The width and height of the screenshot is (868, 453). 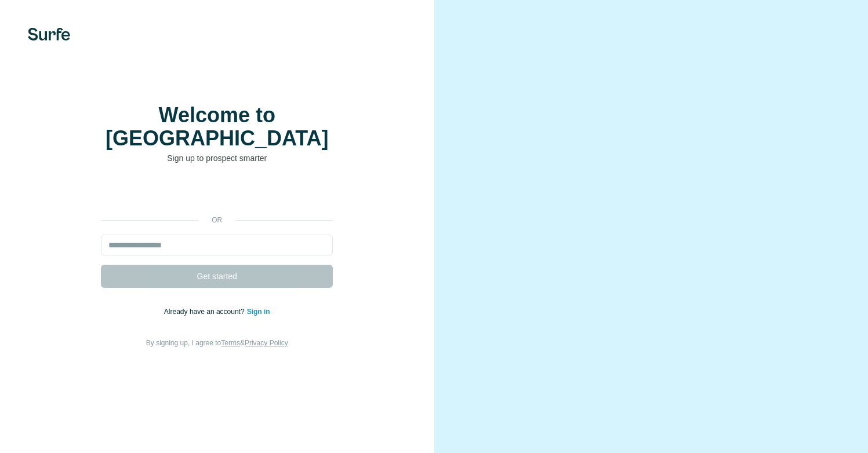 I want to click on span: Already have an account?, so click(x=205, y=311).